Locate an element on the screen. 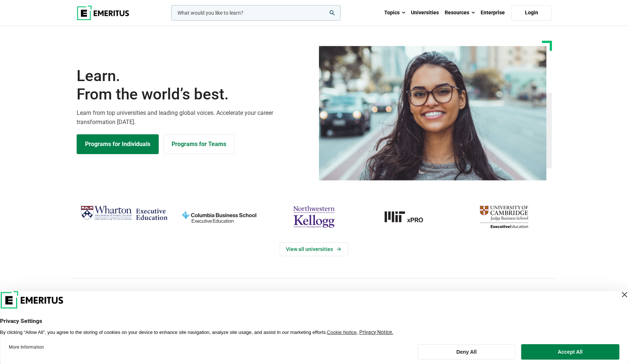  a: Login is located at coordinates (532, 13).